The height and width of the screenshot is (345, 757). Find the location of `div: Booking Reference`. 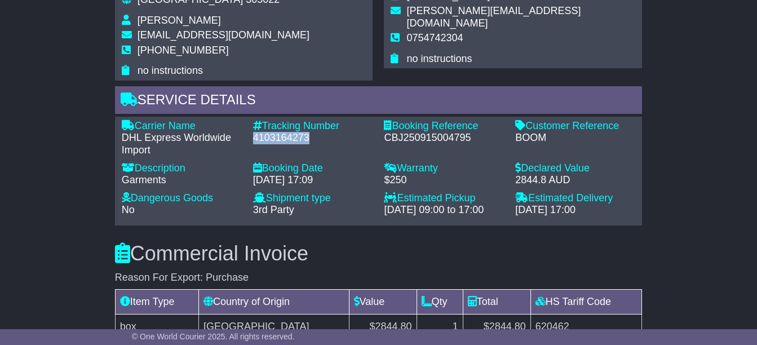

div: Booking Reference is located at coordinates (444, 126).